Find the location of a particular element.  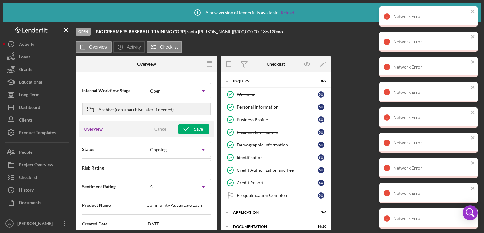

a: Dashboard is located at coordinates (38, 107).